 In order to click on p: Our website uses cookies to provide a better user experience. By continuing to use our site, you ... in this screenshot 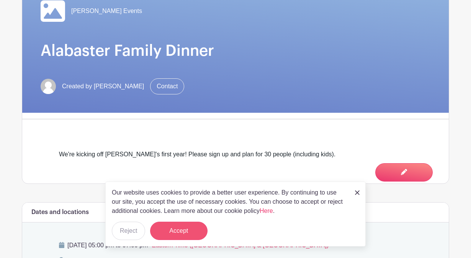, I will do `click(229, 202)`.